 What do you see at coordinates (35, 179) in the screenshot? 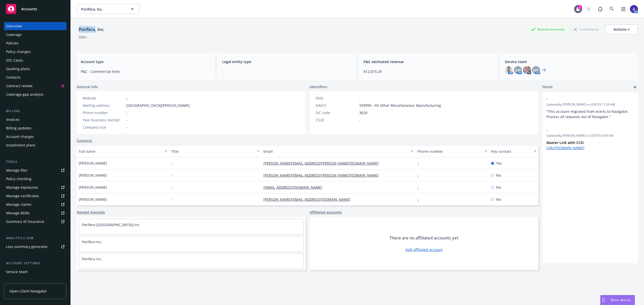
I see `a: Policy checking` at bounding box center [35, 179].